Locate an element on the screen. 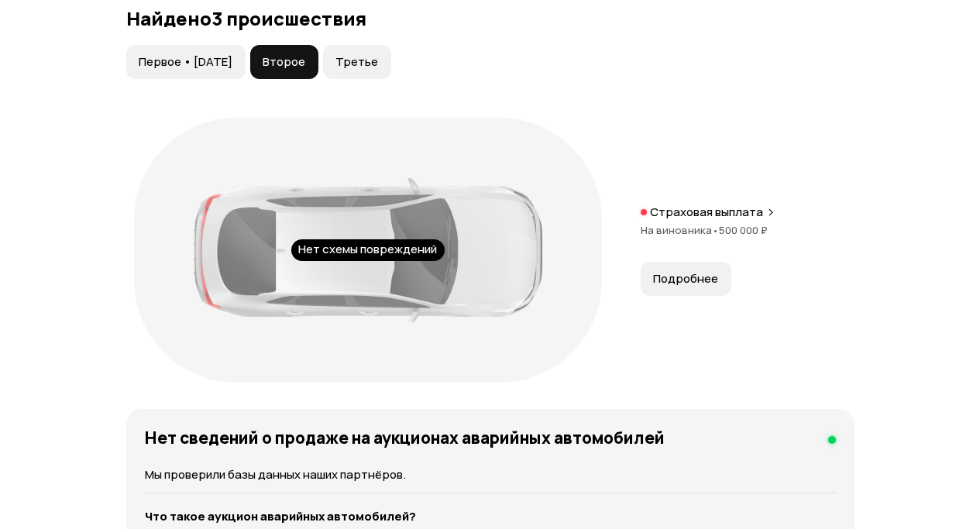 This screenshot has width=980, height=529. span: Подробнее is located at coordinates (686, 278).